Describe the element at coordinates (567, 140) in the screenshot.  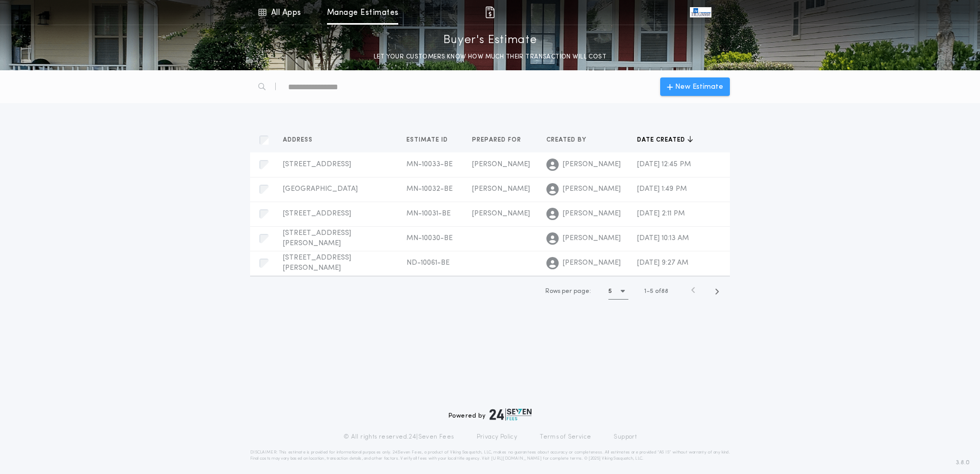
I see `span: Created by` at that location.